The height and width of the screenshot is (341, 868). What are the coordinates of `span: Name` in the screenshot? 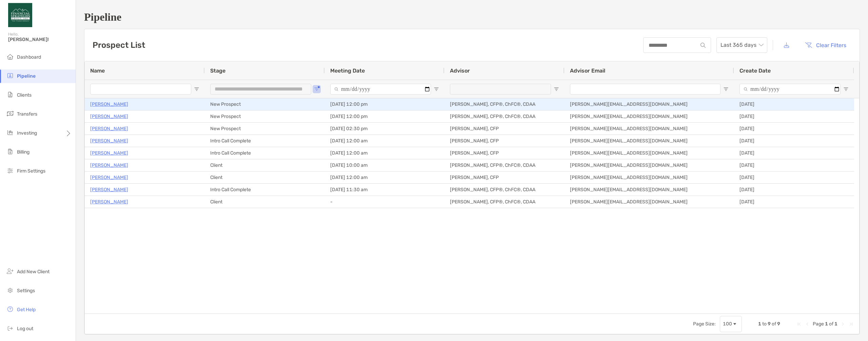 It's located at (97, 71).